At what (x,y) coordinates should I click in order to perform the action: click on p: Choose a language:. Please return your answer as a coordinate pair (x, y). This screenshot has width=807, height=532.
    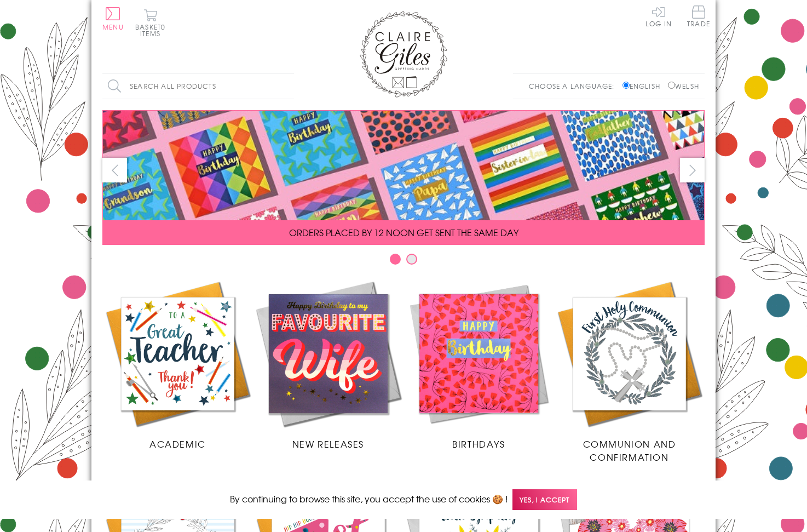
    Looking at the image, I should click on (574, 86).